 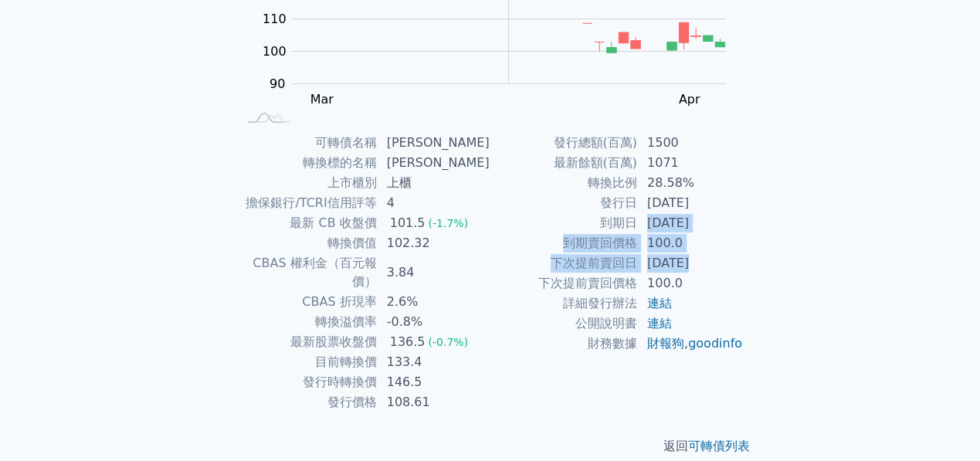 What do you see at coordinates (408, 342) in the screenshot?
I see `div: 136.5` at bounding box center [408, 342].